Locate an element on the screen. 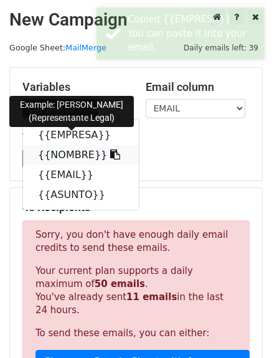 The width and height of the screenshot is (272, 358). h5: Variables is located at coordinates (75, 87).